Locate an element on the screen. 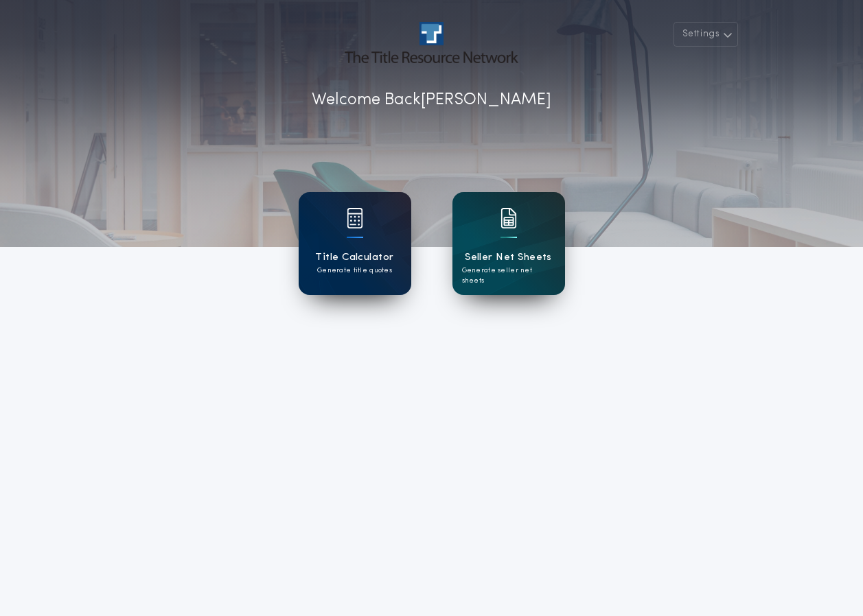 The image size is (863, 616). p: Generate title quotes is located at coordinates (354, 271).